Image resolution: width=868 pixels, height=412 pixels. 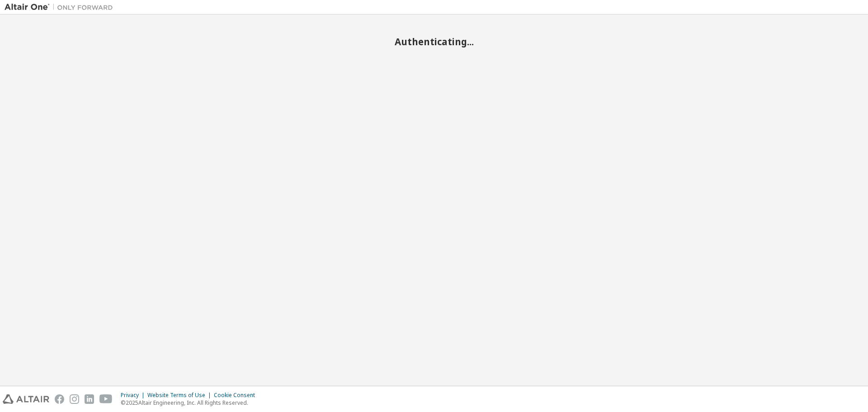 What do you see at coordinates (237, 395) in the screenshot?
I see `div: Cookie Consent` at bounding box center [237, 395].